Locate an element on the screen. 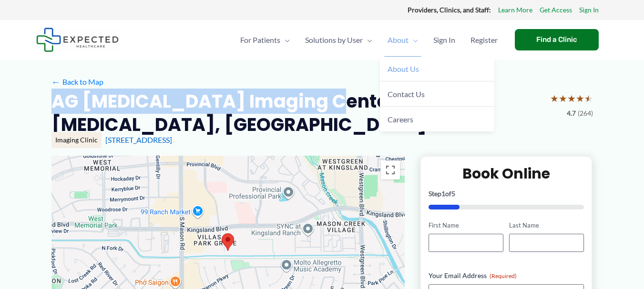  h2: Book Online is located at coordinates (506, 173).